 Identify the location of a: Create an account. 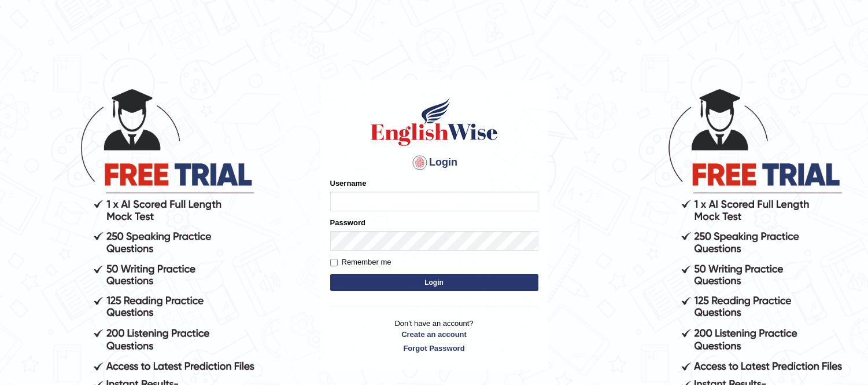
(434, 334).